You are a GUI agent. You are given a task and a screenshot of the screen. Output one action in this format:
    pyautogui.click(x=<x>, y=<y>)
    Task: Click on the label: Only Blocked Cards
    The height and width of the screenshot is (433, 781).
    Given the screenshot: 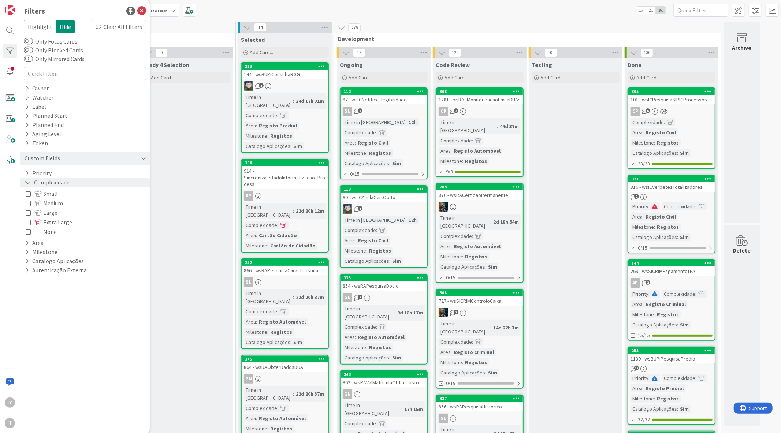 What is the action you would take?
    pyautogui.click(x=53, y=50)
    